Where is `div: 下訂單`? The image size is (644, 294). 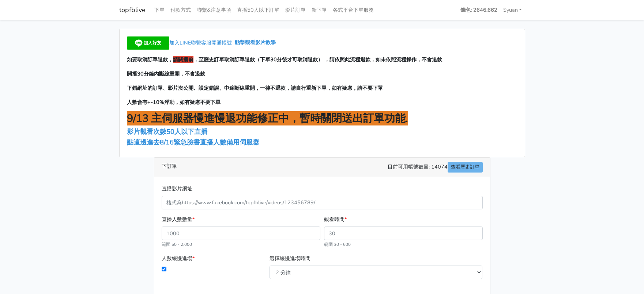 div: 下訂單 is located at coordinates (322, 167).